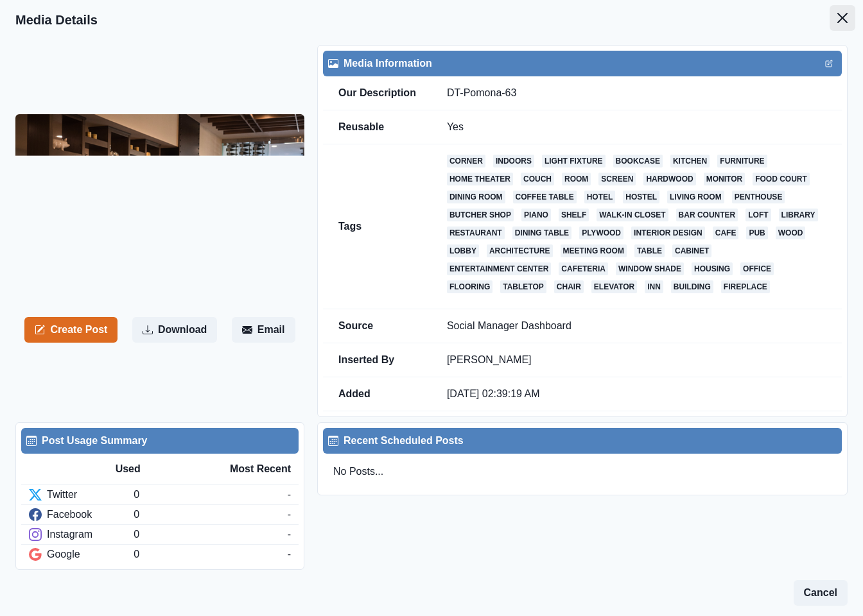 The width and height of the screenshot is (863, 616). Describe the element at coordinates (160, 440) in the screenshot. I see `div: Post Usage Summary` at that location.